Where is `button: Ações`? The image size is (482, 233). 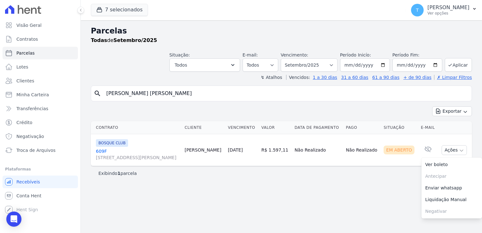 button: Ações is located at coordinates (454, 150).